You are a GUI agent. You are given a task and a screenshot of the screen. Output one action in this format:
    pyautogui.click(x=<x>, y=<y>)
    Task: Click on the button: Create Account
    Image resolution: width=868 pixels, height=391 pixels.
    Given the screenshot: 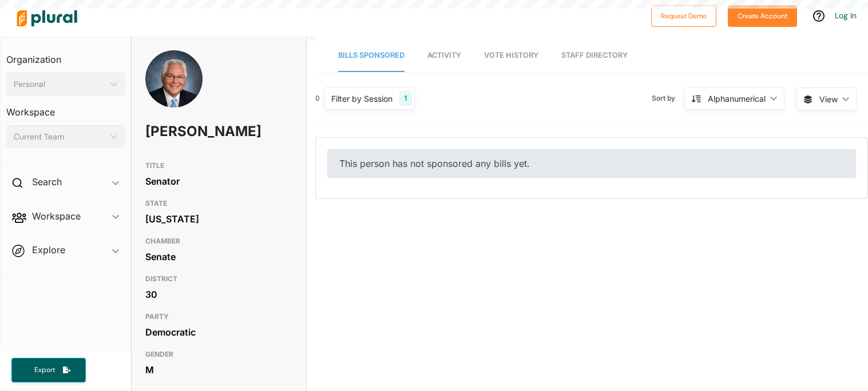 What is the action you would take?
    pyautogui.click(x=762, y=16)
    